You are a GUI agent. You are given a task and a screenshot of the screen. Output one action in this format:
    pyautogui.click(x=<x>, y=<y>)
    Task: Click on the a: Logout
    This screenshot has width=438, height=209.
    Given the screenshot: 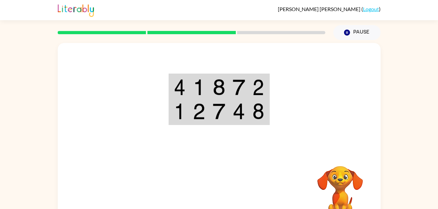 What is the action you would take?
    pyautogui.click(x=371, y=9)
    